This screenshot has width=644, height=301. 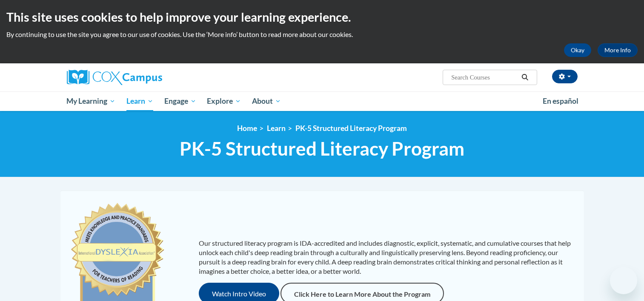 I want to click on a: Cox Campus, so click(x=148, y=77).